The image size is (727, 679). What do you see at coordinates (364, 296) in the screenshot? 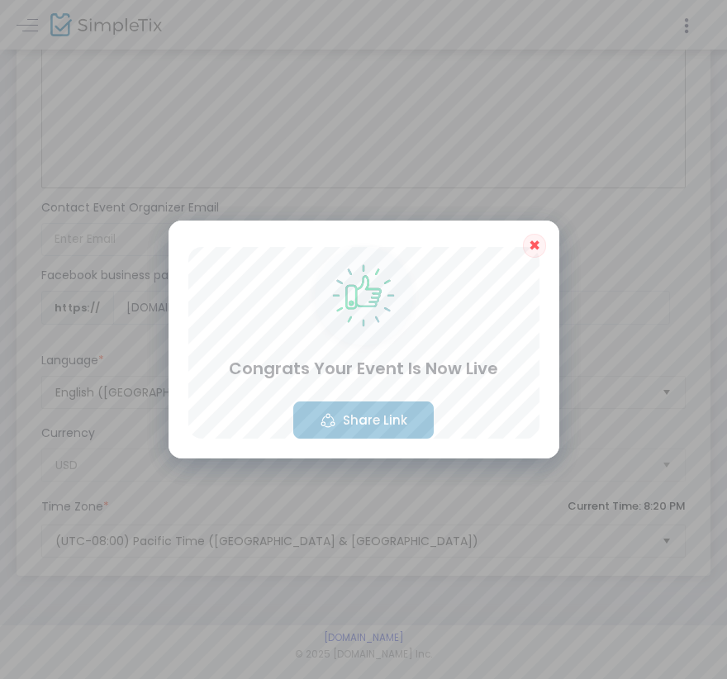
I see `img: Thumbs Up` at bounding box center [364, 296].